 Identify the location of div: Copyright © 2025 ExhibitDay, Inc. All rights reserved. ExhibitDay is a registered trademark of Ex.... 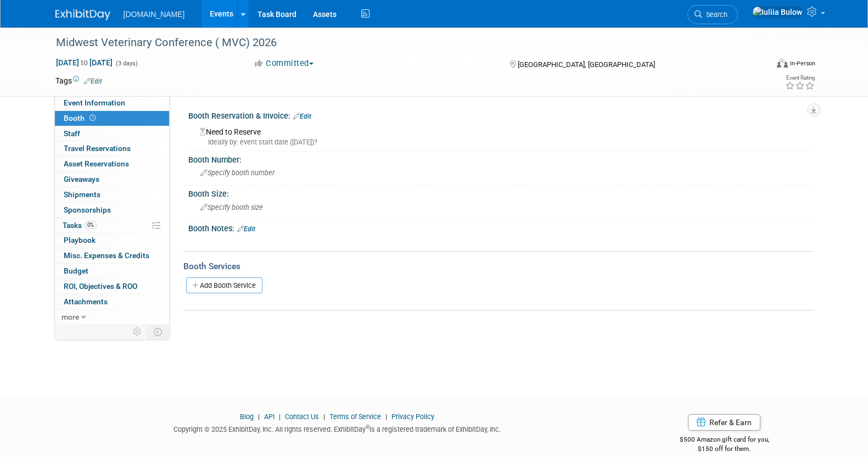
(338, 428).